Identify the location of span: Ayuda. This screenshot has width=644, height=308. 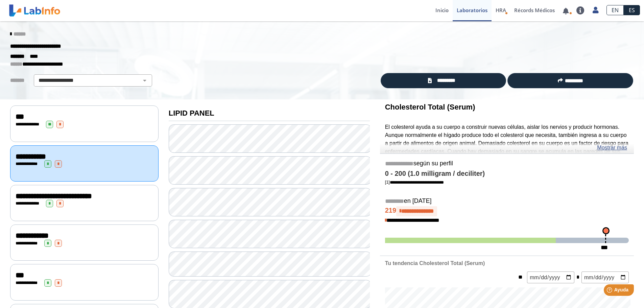
(38, 8).